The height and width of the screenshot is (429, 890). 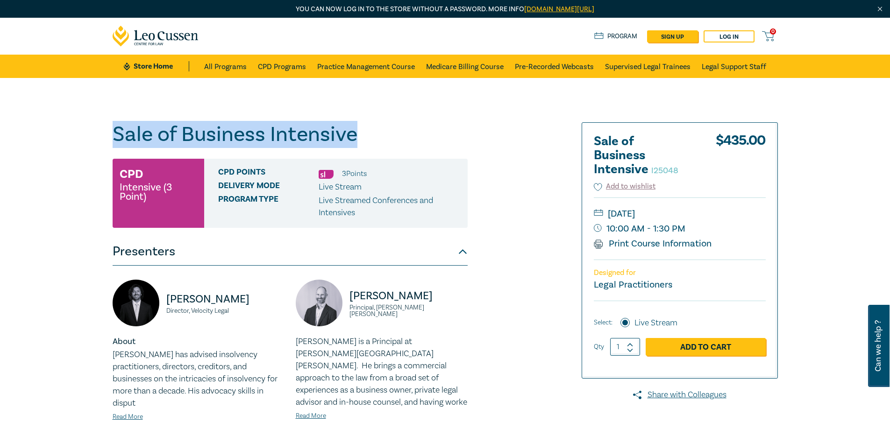 What do you see at coordinates (465, 66) in the screenshot?
I see `a: Medicare Billing Course` at bounding box center [465, 66].